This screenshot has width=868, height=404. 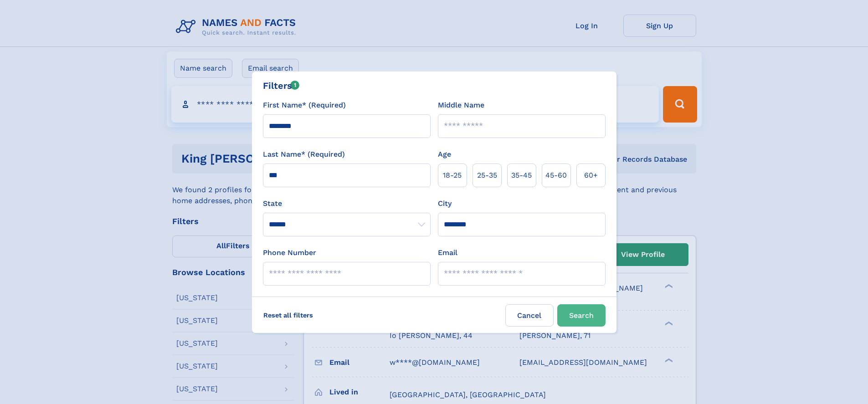 What do you see at coordinates (591, 175) in the screenshot?
I see `span: 60+` at bounding box center [591, 175].